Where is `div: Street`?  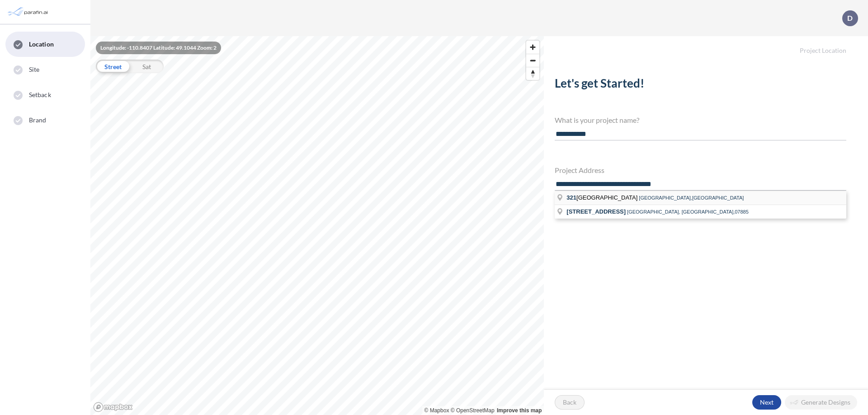 div: Street is located at coordinates (112, 66).